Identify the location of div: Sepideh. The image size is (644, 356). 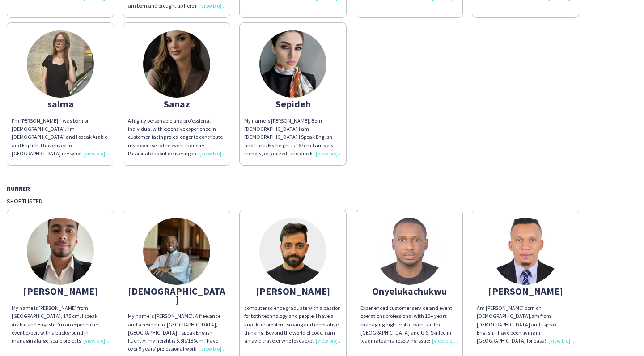
(293, 104).